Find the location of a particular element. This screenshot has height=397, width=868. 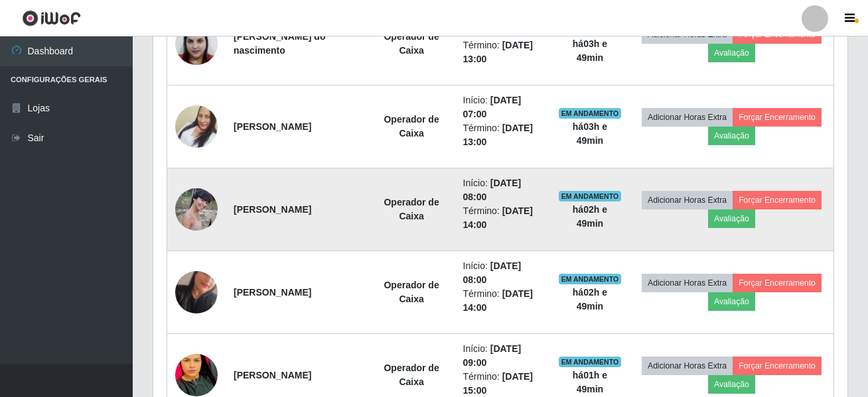

img: 1617198337870.jpeg is located at coordinates (196, 209).